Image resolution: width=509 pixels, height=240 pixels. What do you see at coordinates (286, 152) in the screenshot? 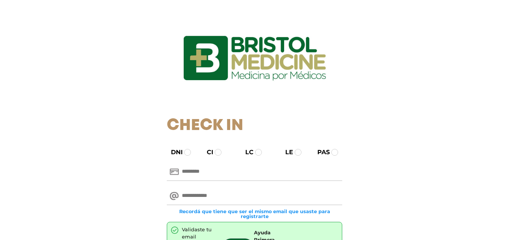
I see `label: LE` at bounding box center [286, 152].